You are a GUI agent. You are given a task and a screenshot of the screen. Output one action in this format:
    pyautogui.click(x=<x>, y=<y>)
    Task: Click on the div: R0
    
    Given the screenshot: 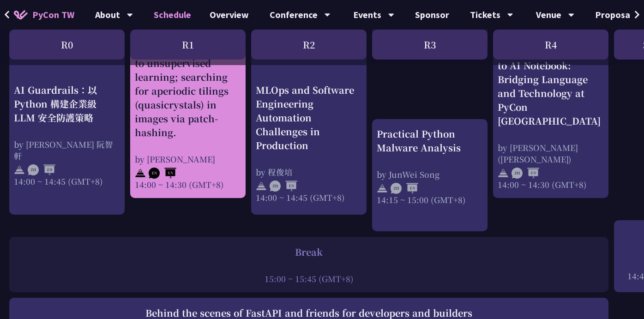 What is the action you would take?
    pyautogui.click(x=67, y=44)
    